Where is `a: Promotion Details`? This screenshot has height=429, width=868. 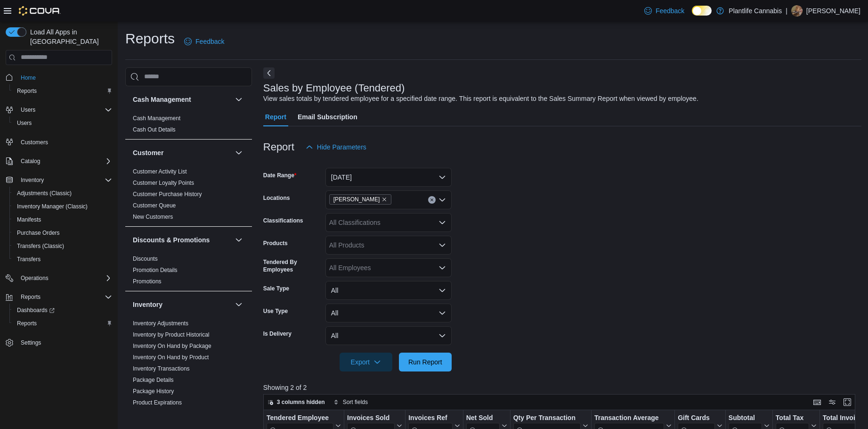
a: Promotion Details is located at coordinates (155, 270).